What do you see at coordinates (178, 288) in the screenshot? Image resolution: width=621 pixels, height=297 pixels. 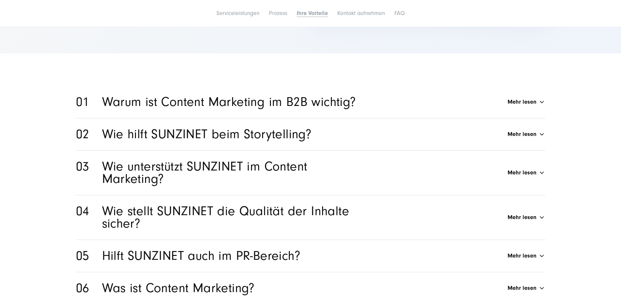 I see `h2: Was ist Content Marketing?` at bounding box center [178, 288].